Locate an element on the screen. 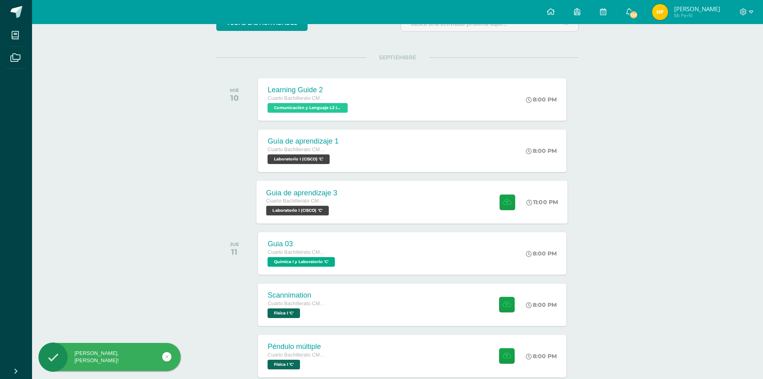 This screenshot has width=763, height=379. div: Guia 03 is located at coordinates (302, 244).